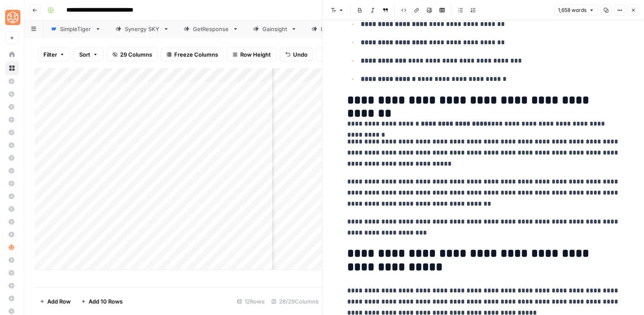 The width and height of the screenshot is (644, 315). Describe the element at coordinates (275, 29) in the screenshot. I see `a: Gainsight` at that location.